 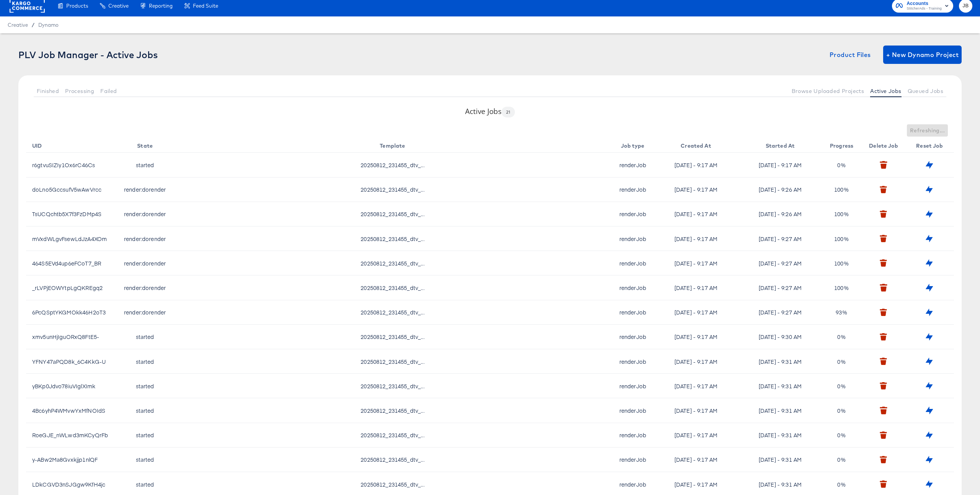 I want to click on span: Product Files, so click(x=851, y=55).